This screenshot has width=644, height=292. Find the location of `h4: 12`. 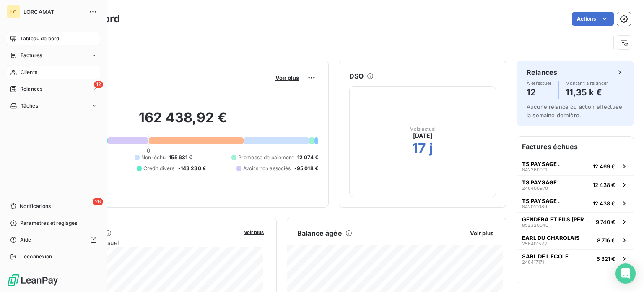

h4: 12 is located at coordinates (539, 92).